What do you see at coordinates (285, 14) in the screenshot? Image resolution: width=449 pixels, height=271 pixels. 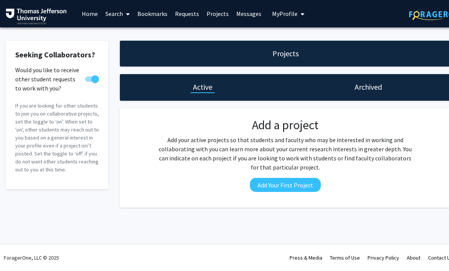 I see `span: My Profile` at bounding box center [285, 14].